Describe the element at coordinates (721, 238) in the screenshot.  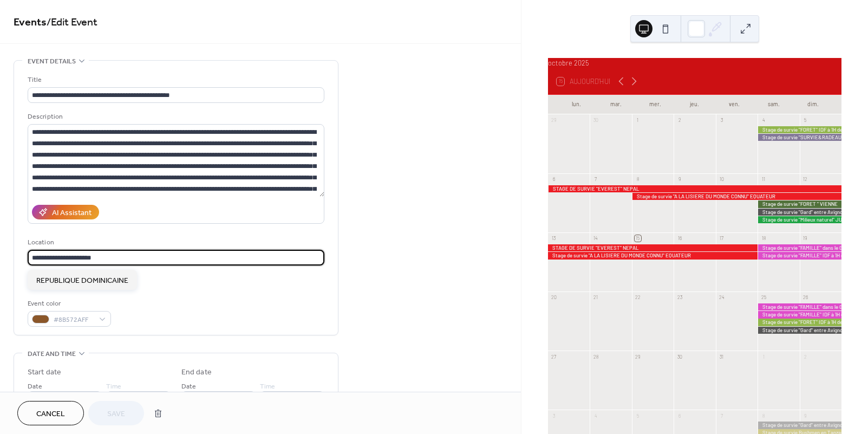
I see `div: 17` at that location.